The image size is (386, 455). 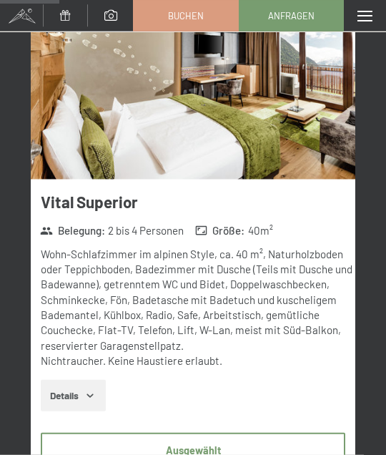 What do you see at coordinates (220, 230) in the screenshot?
I see `strong: Größe :` at bounding box center [220, 230].